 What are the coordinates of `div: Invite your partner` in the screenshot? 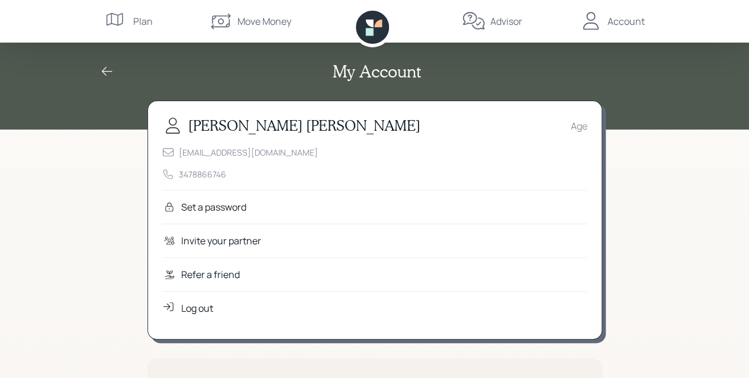 It's located at (221, 241).